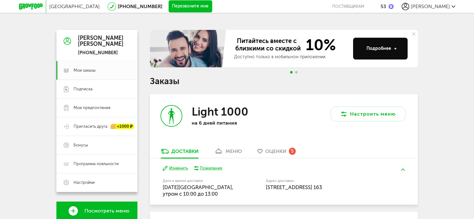 The width and height of the screenshot is (474, 219). What do you see at coordinates (368, 114) in the screenshot?
I see `button: Настроить меню` at bounding box center [368, 114].